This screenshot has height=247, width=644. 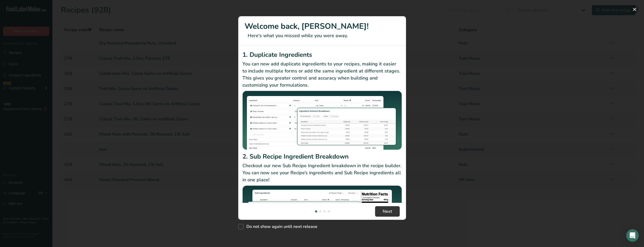 What do you see at coordinates (387, 212) in the screenshot?
I see `button: Next` at bounding box center [387, 212].